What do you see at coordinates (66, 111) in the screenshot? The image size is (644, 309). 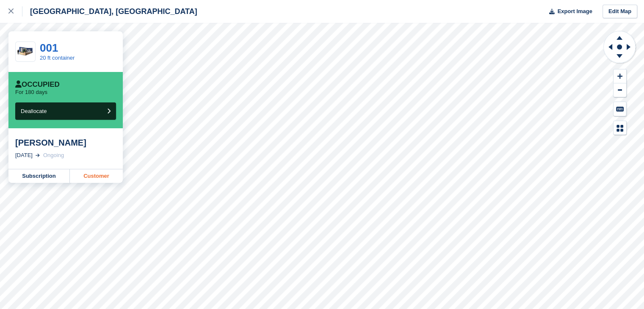 I see `button: Deallocate` at bounding box center [66, 111].